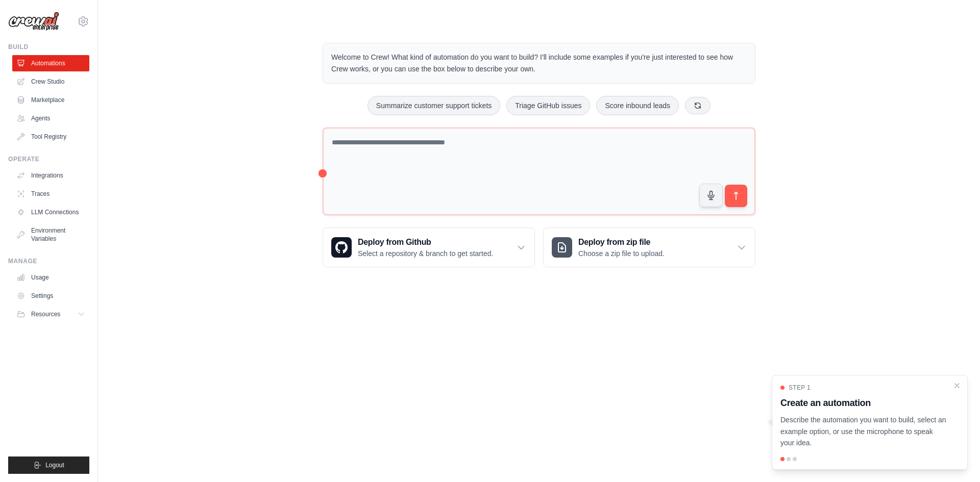  I want to click on a: LLM Connections, so click(50, 212).